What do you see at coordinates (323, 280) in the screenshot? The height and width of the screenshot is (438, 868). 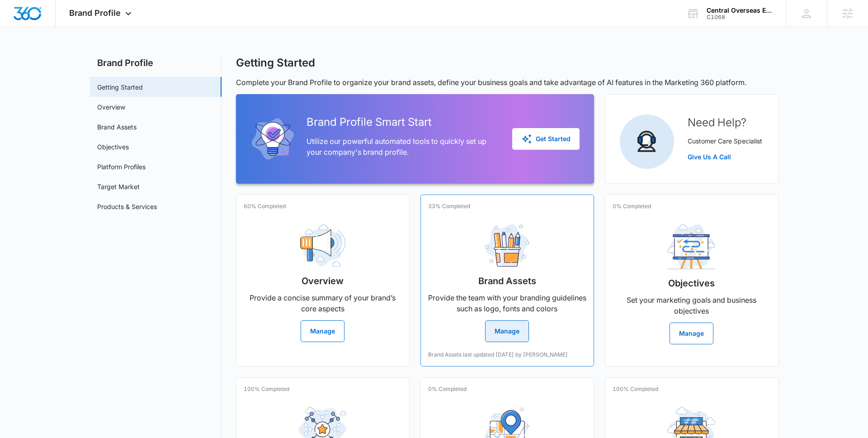 I see `a: 60% CompletedOverviewProvide a concise summary of your brand’s core aspectsManage` at bounding box center [323, 280].